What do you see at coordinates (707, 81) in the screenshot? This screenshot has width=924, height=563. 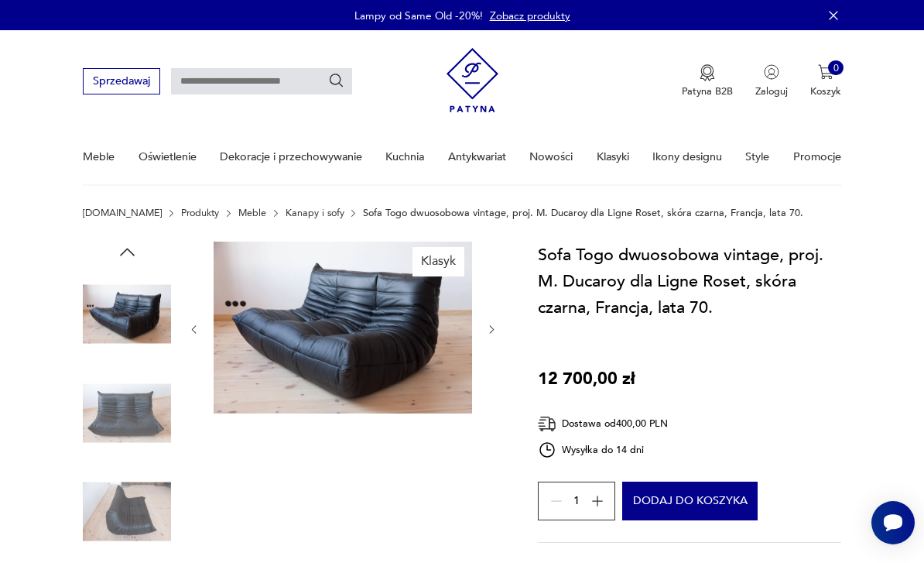 I see `a: Ikona medaluPatyna B2B` at bounding box center [707, 81].